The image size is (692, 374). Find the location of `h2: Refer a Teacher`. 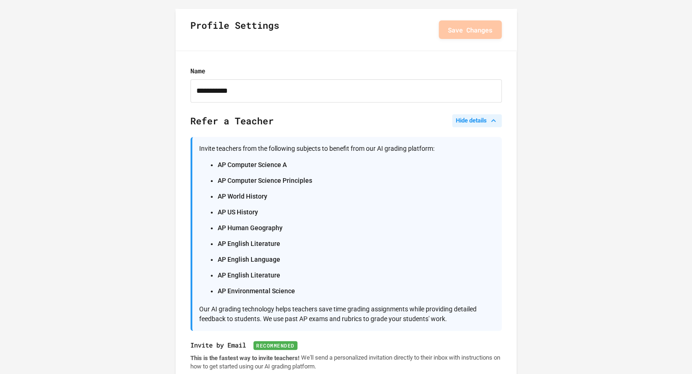

h2: Refer a Teacher is located at coordinates (346, 125).